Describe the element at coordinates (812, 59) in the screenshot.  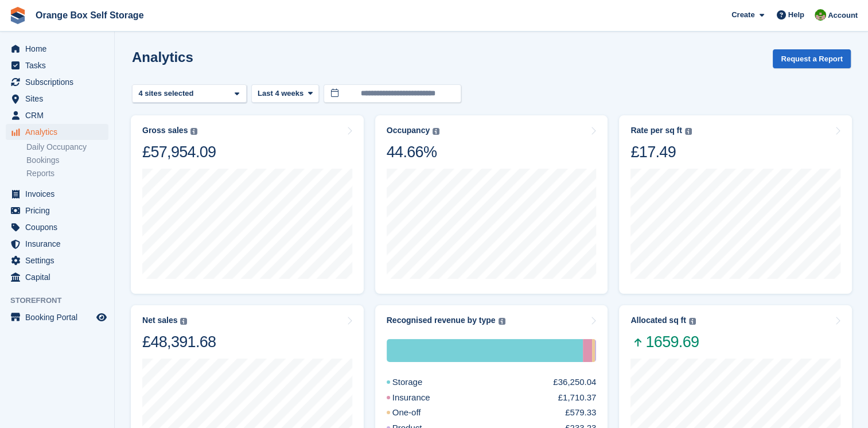
I see `button: Request a Report` at that location.